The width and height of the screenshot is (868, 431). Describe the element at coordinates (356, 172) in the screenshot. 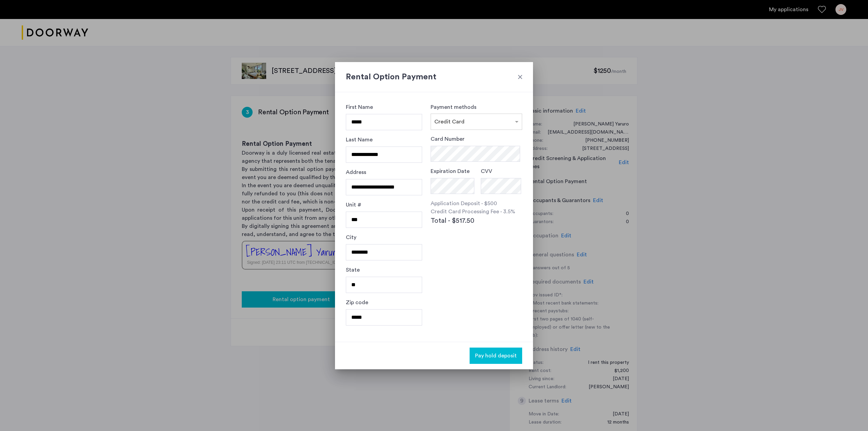

I see `label: Address` at that location.